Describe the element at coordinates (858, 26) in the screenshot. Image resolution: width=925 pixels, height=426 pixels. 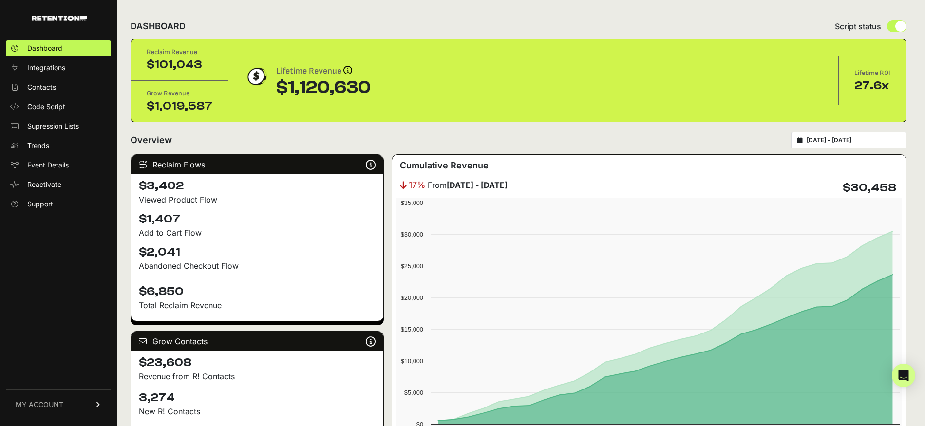
I see `span: Script status` at that location.